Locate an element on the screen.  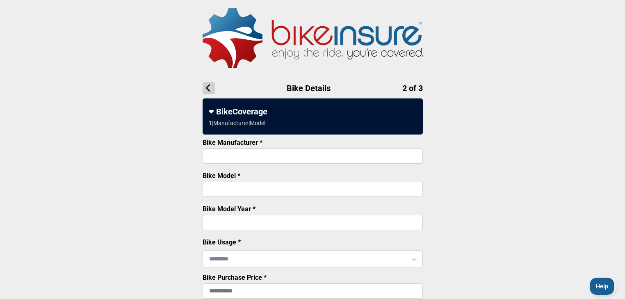
div: 1 | Manufacturer | Model is located at coordinates (237, 123).